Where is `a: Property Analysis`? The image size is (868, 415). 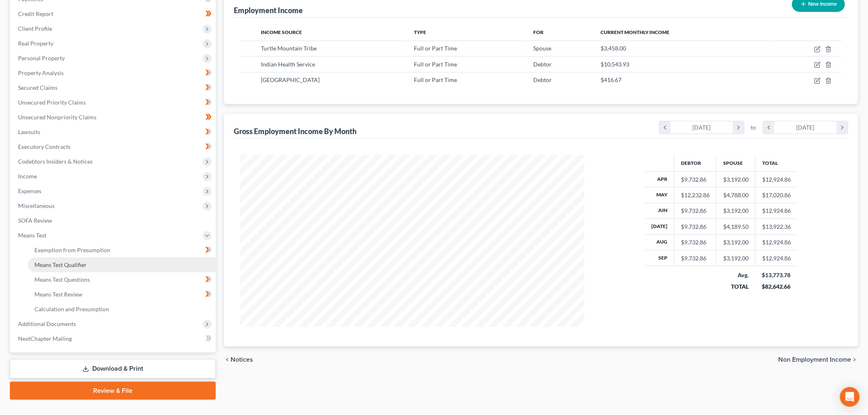 a: Property Analysis is located at coordinates (114, 73).